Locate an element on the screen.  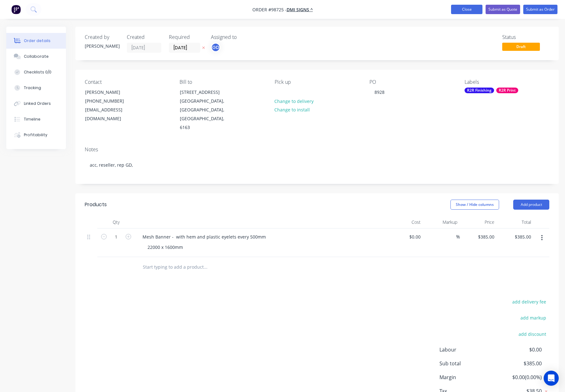
button: Tracking is located at coordinates (36, 88).